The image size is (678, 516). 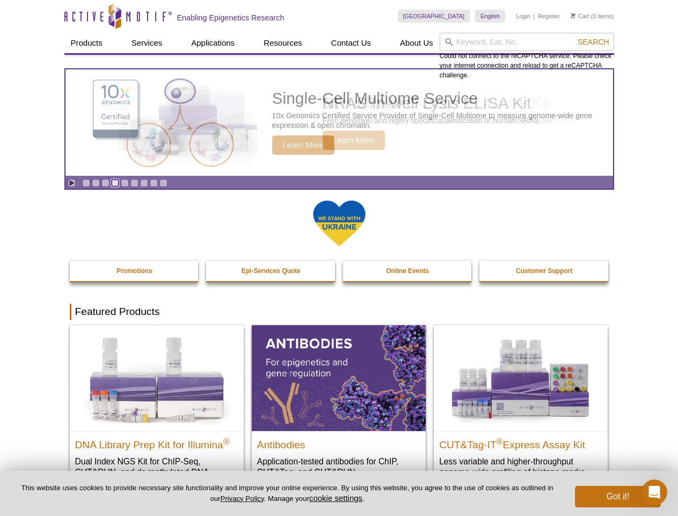 What do you see at coordinates (544, 271) in the screenshot?
I see `a: Customer Support` at bounding box center [544, 271].